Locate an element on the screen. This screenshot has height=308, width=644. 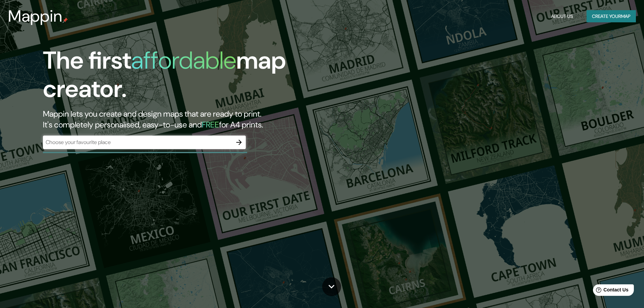
h5: FREE is located at coordinates (210, 124).